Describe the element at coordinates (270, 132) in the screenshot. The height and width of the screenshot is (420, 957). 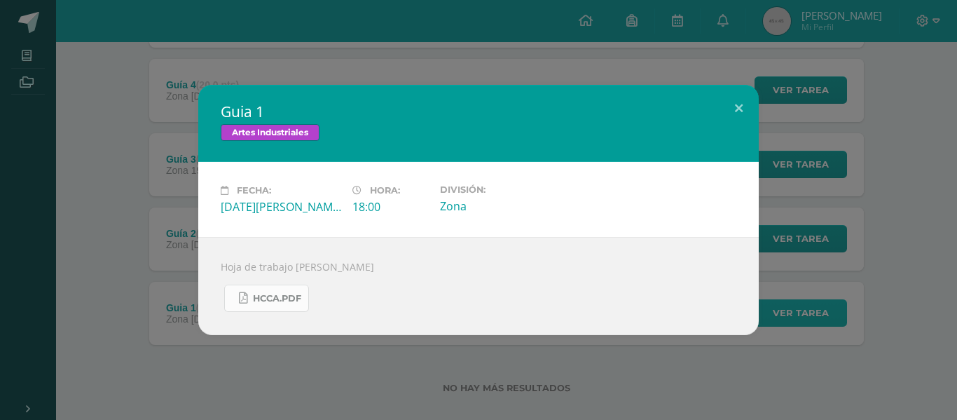
I see `span: Artes Industriales` at that location.